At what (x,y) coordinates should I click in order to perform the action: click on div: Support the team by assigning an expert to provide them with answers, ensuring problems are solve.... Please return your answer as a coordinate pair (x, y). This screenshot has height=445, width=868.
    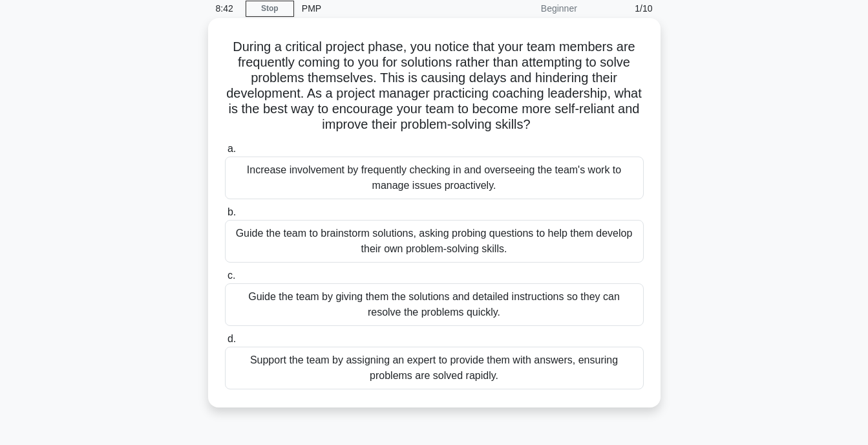
    Looking at the image, I should click on (434, 368).